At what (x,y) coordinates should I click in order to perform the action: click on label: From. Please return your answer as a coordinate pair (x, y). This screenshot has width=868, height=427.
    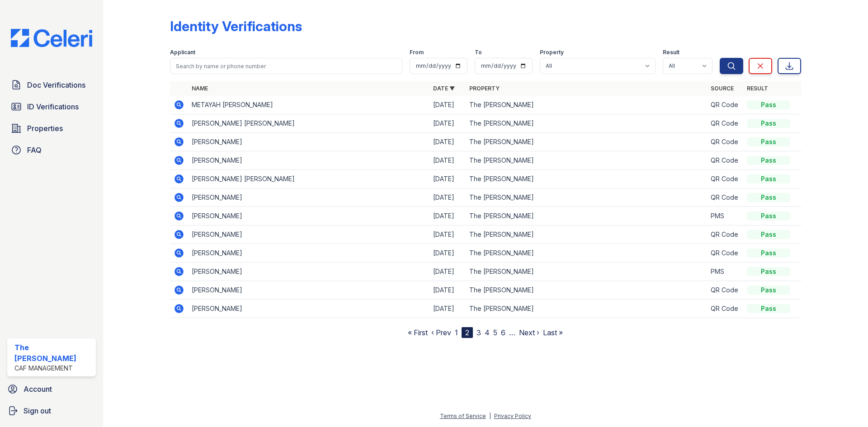
    Looking at the image, I should click on (416, 52).